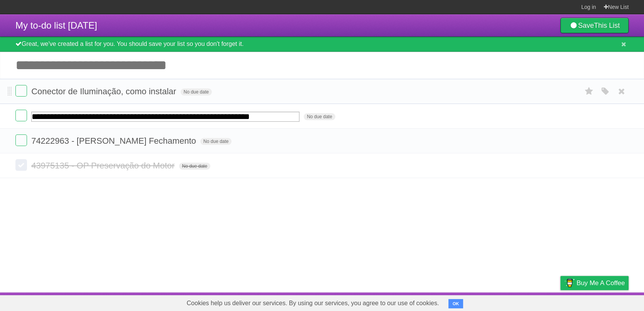 The width and height of the screenshot is (644, 311). Describe the element at coordinates (589, 91) in the screenshot. I see `label: Star task` at that location.